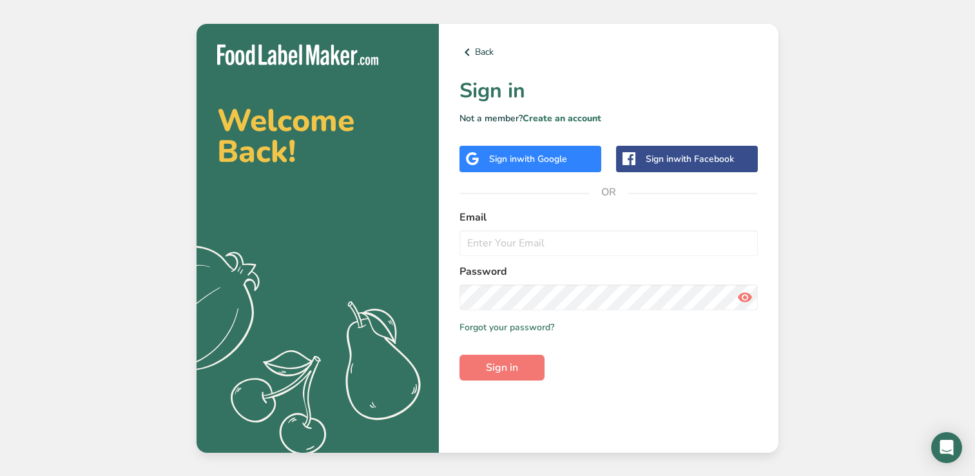 The height and width of the screenshot is (476, 975). I want to click on label: Email, so click(608, 217).